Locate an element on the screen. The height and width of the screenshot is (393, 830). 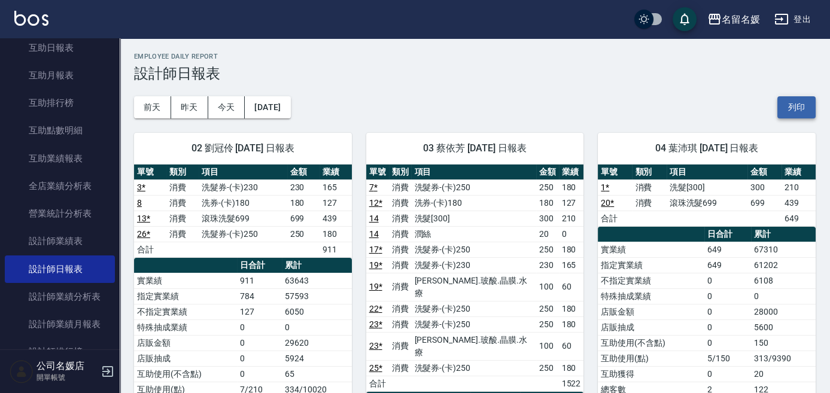
table: a dense table is located at coordinates (243, 211).